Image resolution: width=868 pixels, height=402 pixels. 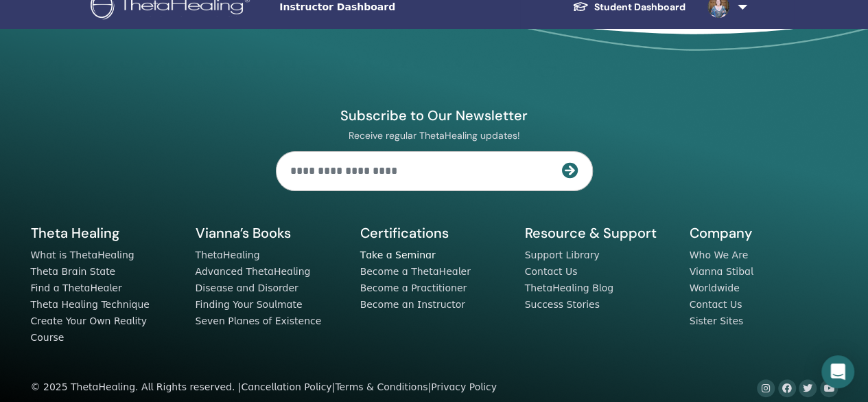 I want to click on a: Become a ThetaHealer, so click(x=415, y=271).